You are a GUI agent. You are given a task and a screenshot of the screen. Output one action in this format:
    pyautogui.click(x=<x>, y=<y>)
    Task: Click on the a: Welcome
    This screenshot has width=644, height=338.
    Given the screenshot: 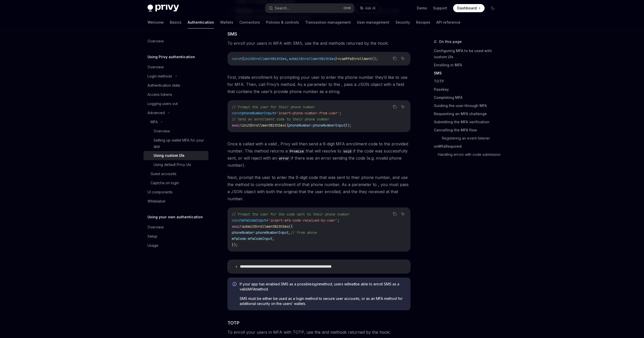 What is the action you would take?
    pyautogui.click(x=156, y=22)
    